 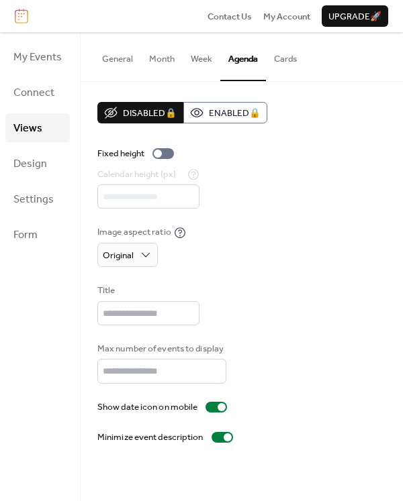 I want to click on button: Week, so click(x=201, y=56).